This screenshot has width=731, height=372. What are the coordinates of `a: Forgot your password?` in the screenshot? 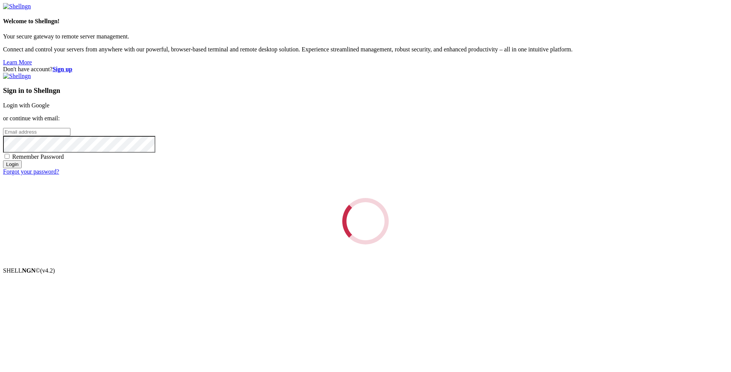 It's located at (31, 171).